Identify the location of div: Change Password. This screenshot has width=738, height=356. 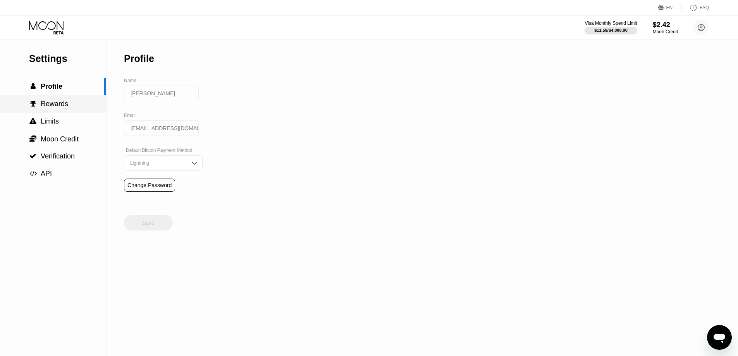
(150, 185).